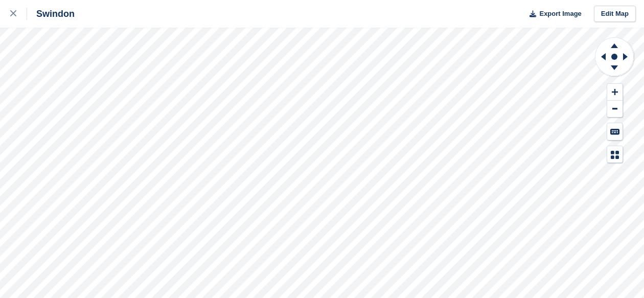 The image size is (644, 298). I want to click on button: Zoom In, so click(615, 92).